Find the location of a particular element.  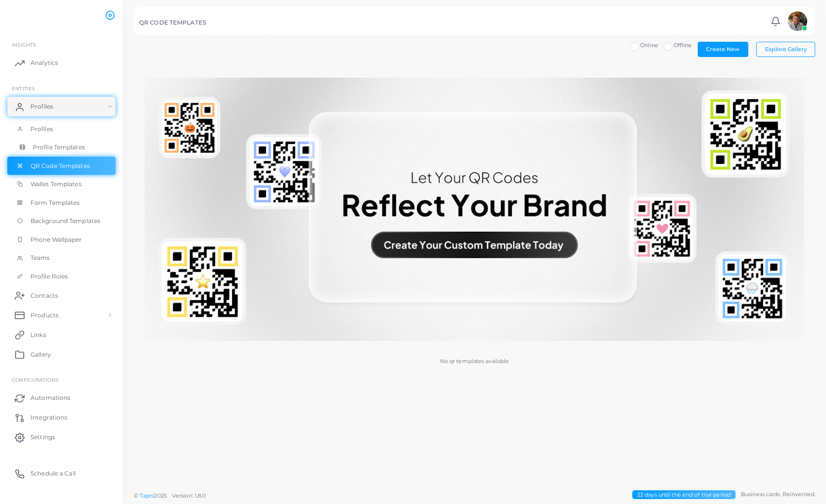

span: Profile Roles is located at coordinates (49, 277).